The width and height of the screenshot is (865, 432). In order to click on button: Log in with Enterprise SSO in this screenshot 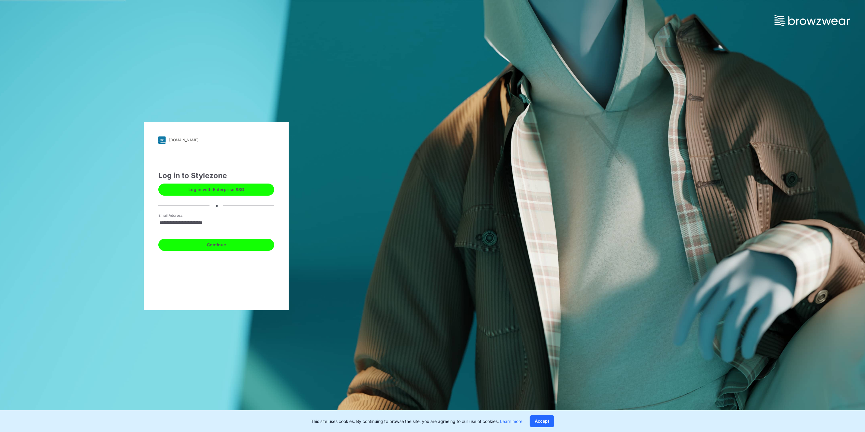, I will do `click(216, 189)`.